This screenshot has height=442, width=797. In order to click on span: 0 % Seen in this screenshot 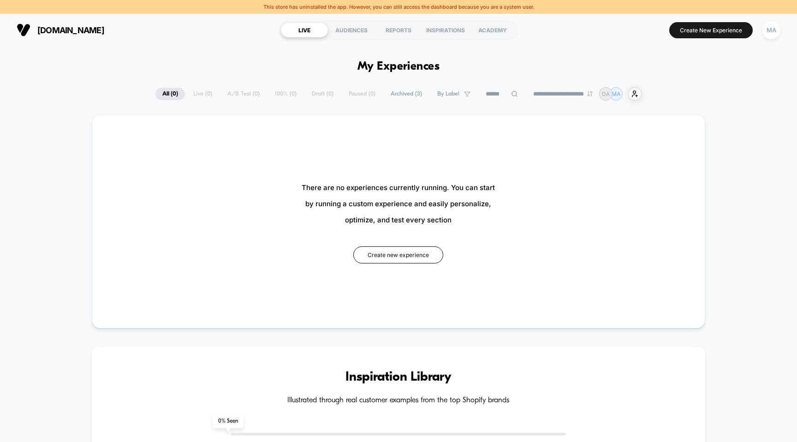, I will do `click(228, 421)`.